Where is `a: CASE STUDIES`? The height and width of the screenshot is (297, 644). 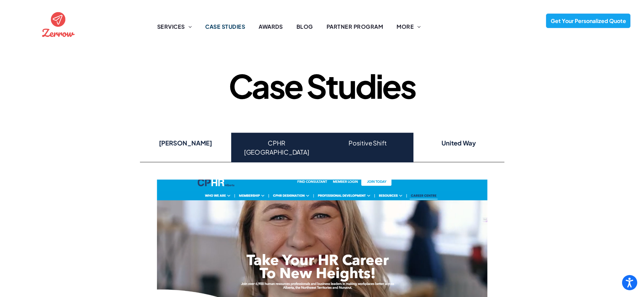 a: CASE STUDIES is located at coordinates (225, 26).